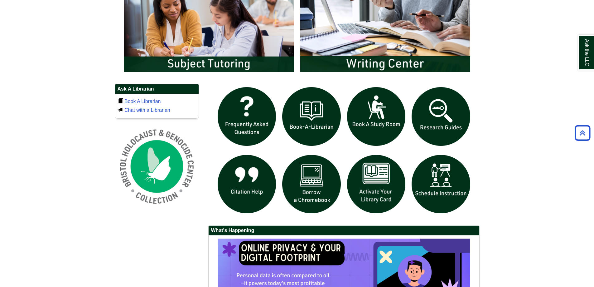  Describe the element at coordinates (441, 116) in the screenshot. I see `img: Research Guides icon links to research guides web page` at that location.